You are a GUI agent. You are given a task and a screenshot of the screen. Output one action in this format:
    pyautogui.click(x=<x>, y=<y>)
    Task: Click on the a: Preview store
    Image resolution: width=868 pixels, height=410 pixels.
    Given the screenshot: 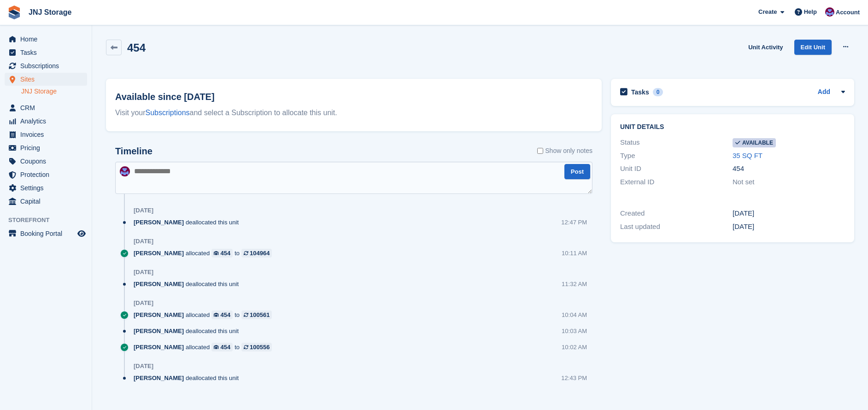 What is the action you would take?
    pyautogui.click(x=82, y=233)
    